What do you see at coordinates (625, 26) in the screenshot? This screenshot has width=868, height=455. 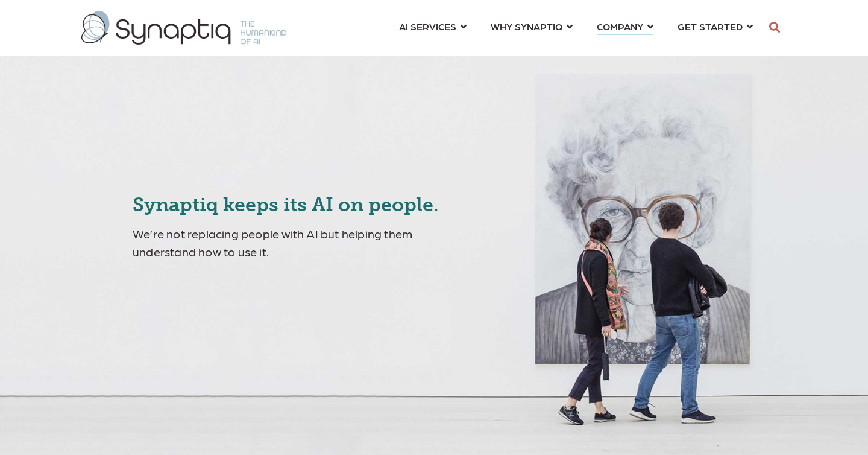 I see `a: COMPANY` at bounding box center [625, 26].